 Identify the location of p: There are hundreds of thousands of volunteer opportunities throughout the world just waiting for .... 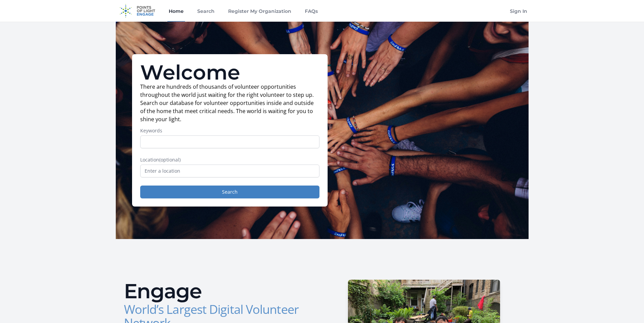
(229, 103).